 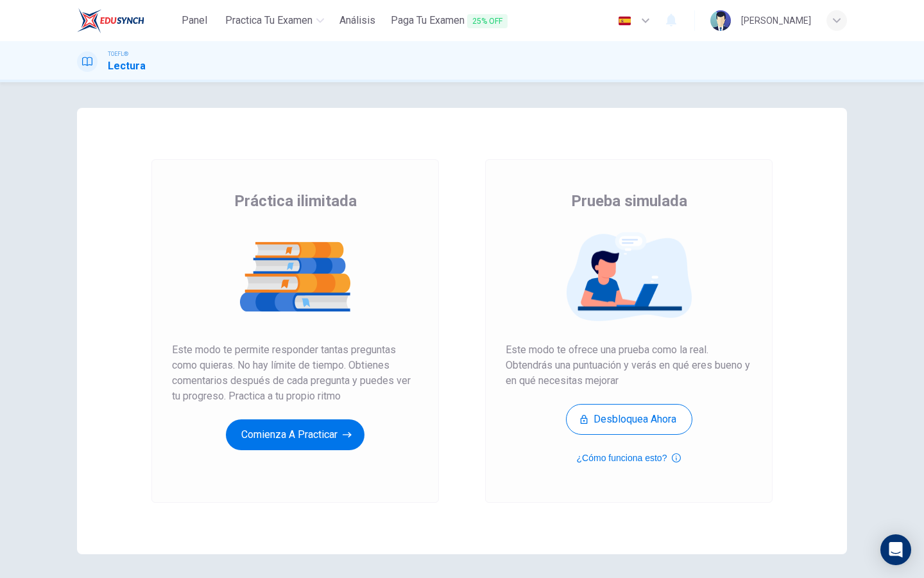 What do you see at coordinates (269, 20) in the screenshot?
I see `span: Practica tu examen` at bounding box center [269, 20].